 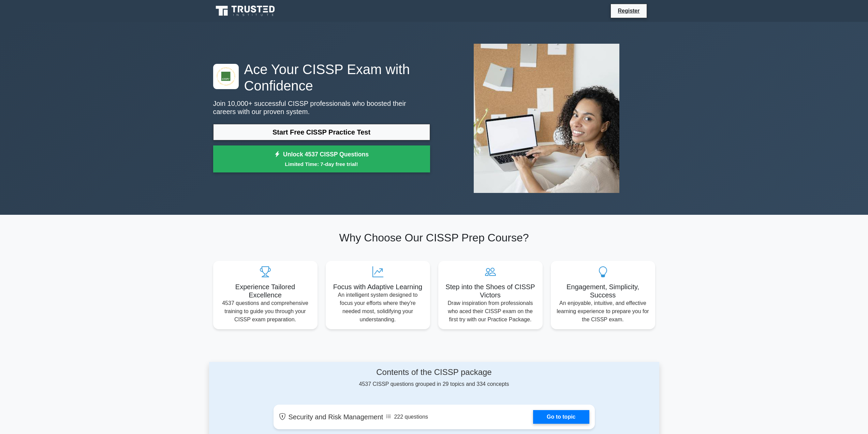 What do you see at coordinates (378, 307) in the screenshot?
I see `p: An intelligent system designed to focus your efforts where they're needed most, solidifying your ...` at bounding box center [378, 307].